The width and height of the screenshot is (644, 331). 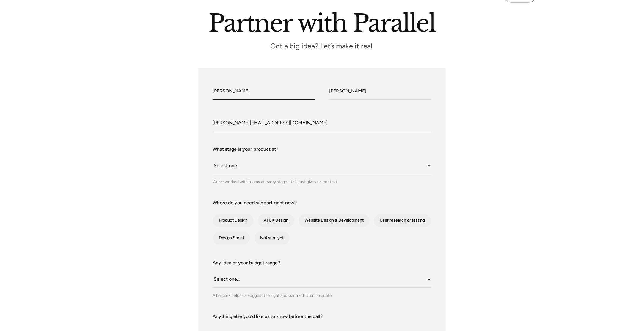 I want to click on label: Where do you need support right now?, so click(x=322, y=203).